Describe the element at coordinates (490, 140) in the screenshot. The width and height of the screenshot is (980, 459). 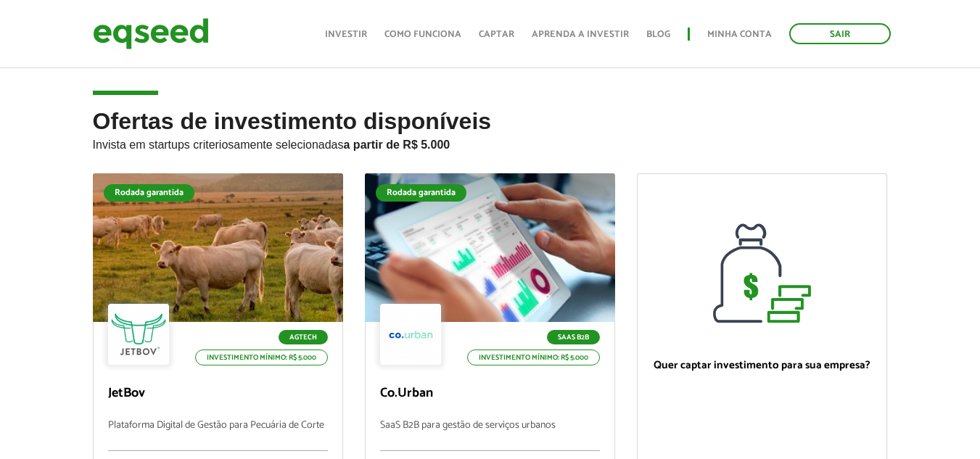
I see `h2: Ofertas de investimento disponíveis` at that location.